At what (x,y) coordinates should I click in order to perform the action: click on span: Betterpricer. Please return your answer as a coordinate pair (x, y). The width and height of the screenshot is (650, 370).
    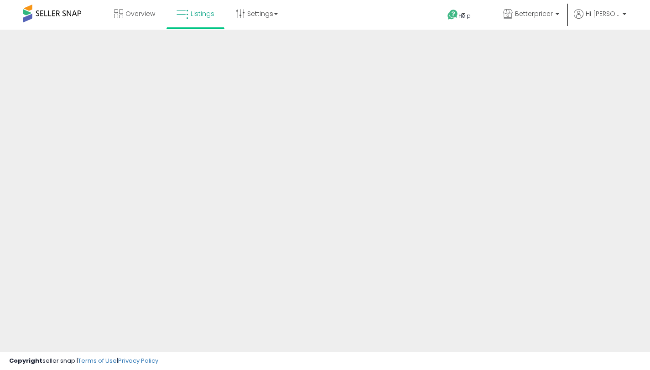
    Looking at the image, I should click on (534, 14).